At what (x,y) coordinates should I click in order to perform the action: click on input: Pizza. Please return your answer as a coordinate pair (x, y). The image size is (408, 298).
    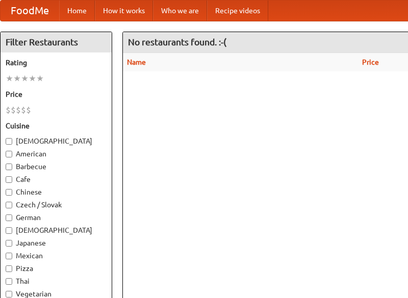
    Looking at the image, I should click on (9, 268).